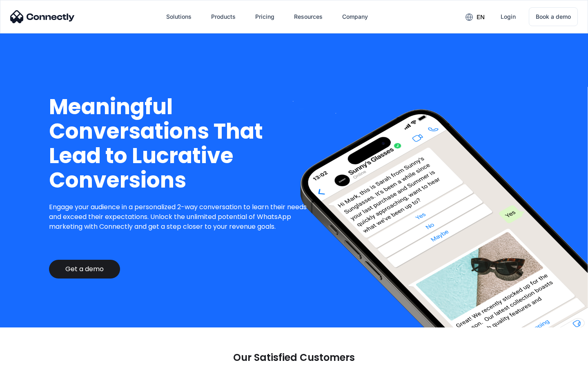 This screenshot has width=588, height=367. I want to click on a: Pricing, so click(265, 17).